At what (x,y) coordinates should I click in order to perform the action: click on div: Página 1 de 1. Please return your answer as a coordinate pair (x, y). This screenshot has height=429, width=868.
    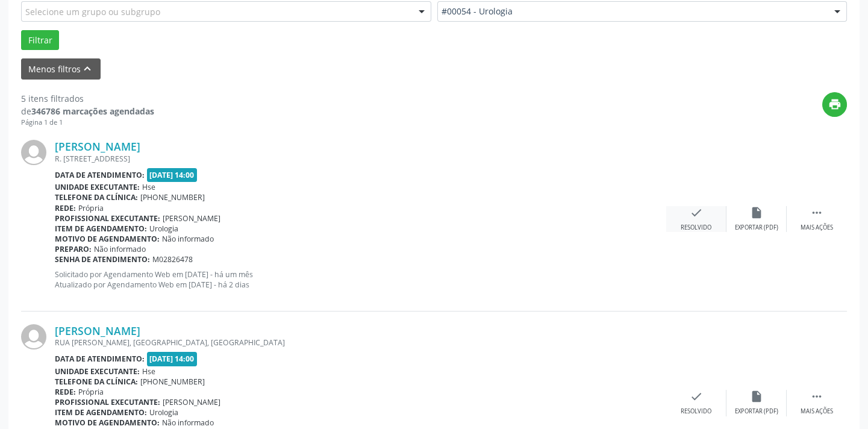
    Looking at the image, I should click on (88, 122).